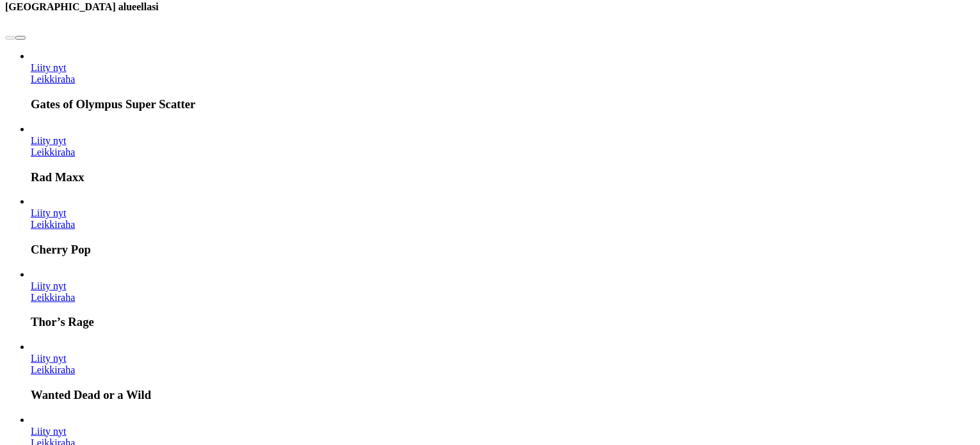 This screenshot has height=445, width=980. What do you see at coordinates (11, 37) in the screenshot?
I see `button: prev slide` at bounding box center [11, 37].